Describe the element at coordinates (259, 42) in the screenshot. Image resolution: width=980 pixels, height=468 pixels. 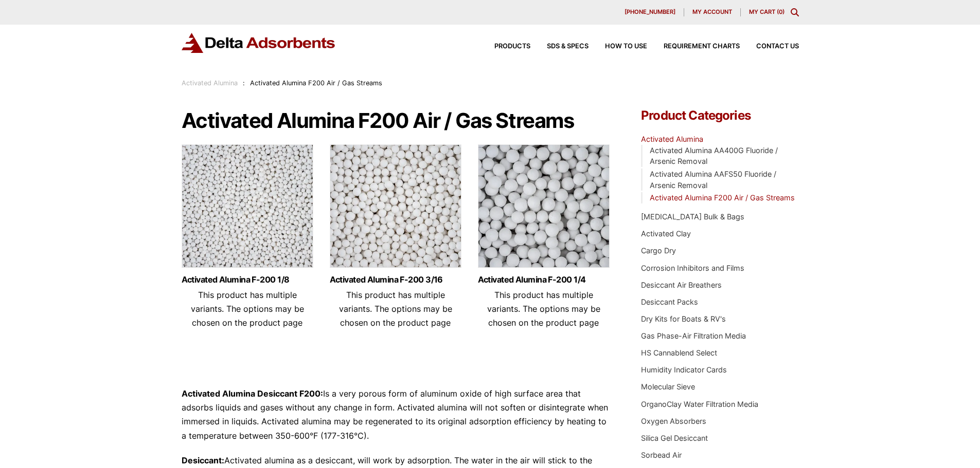
I see `a: Delta Adsorbents` at that location.